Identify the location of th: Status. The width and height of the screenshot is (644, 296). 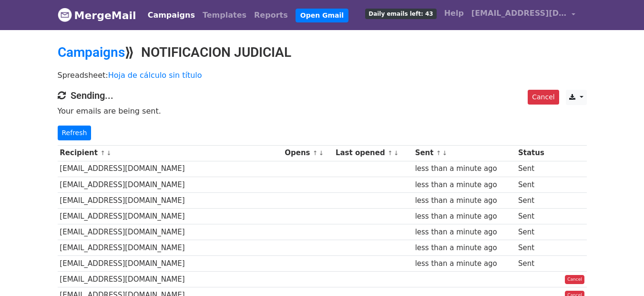
(534, 153).